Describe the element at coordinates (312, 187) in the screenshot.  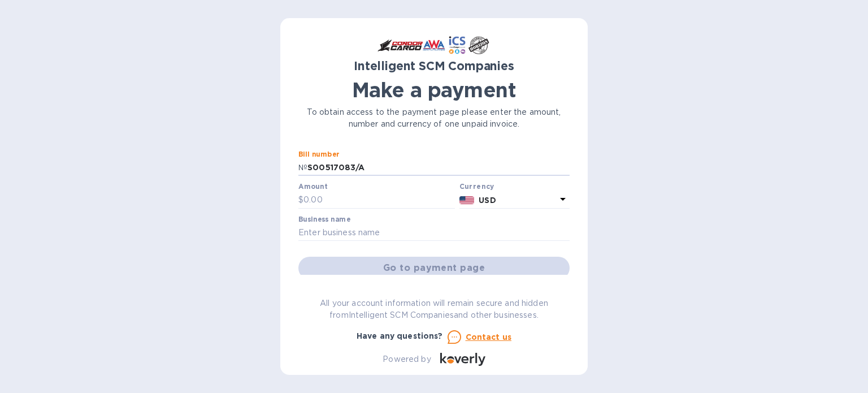
I see `label: Amount` at that location.